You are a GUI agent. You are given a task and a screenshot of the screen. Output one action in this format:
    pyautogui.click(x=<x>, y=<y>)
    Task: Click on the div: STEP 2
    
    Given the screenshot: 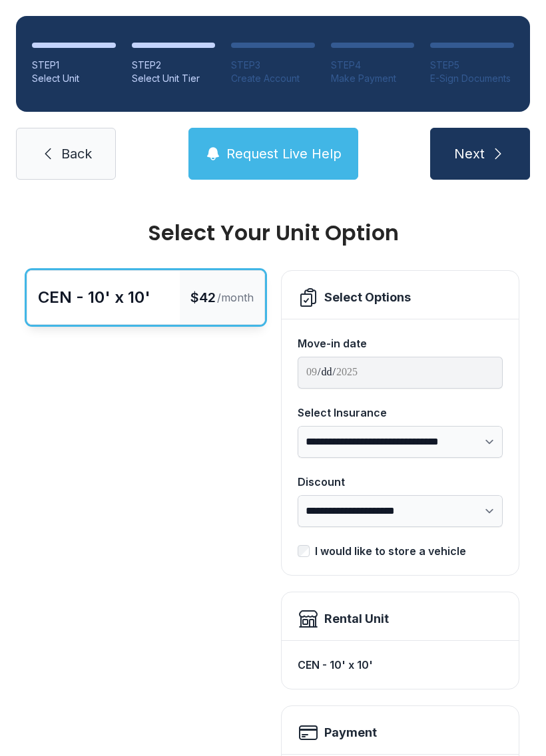 What is the action you would take?
    pyautogui.click(x=174, y=65)
    